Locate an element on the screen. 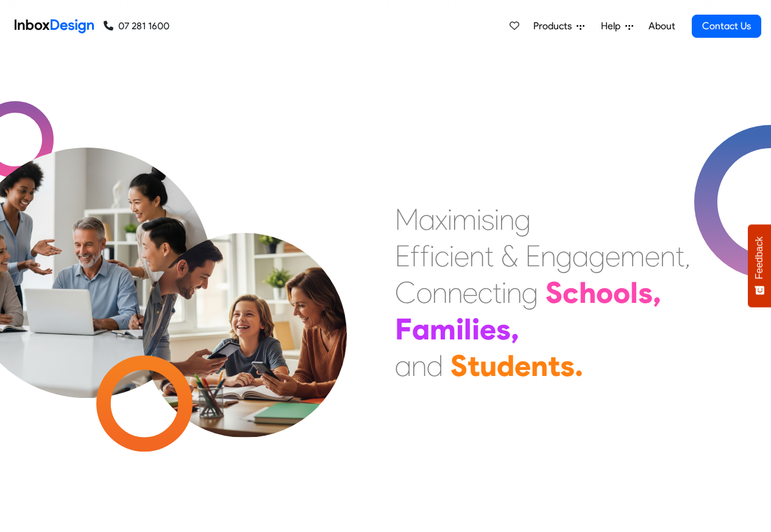 Image resolution: width=771 pixels, height=532 pixels. a: 07 281 1600 is located at coordinates (136, 26).